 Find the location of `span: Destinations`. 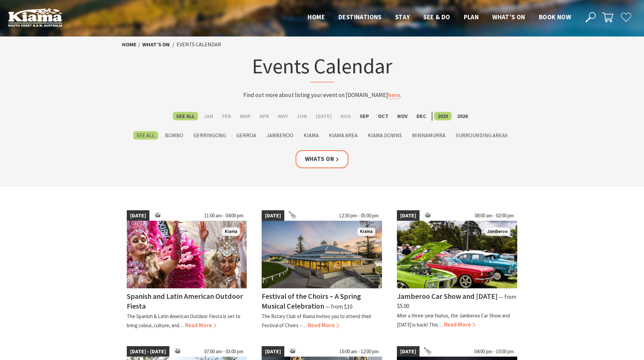

span: Destinations is located at coordinates (360, 17).